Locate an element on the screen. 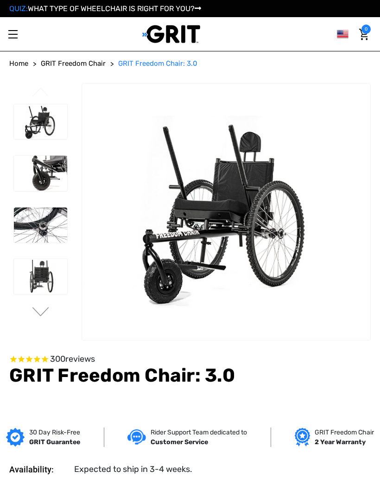  button: Go to slide 3 of 3 is located at coordinates (41, 93).